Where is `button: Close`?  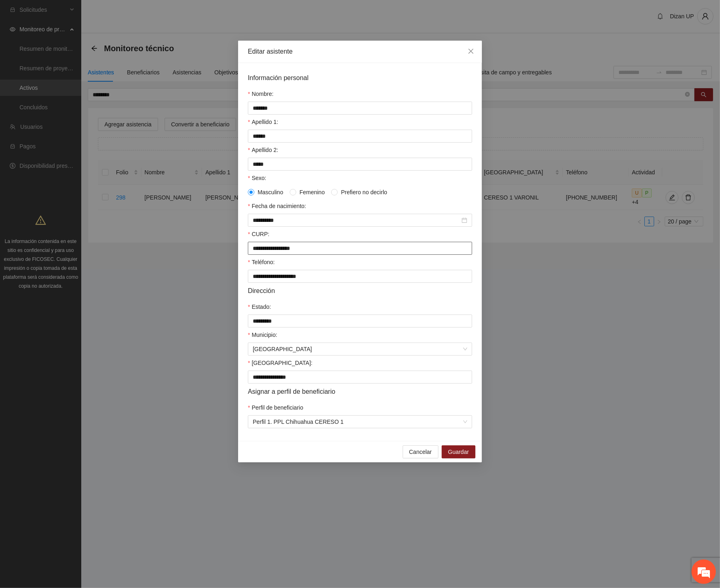 button: Close is located at coordinates (471, 51).